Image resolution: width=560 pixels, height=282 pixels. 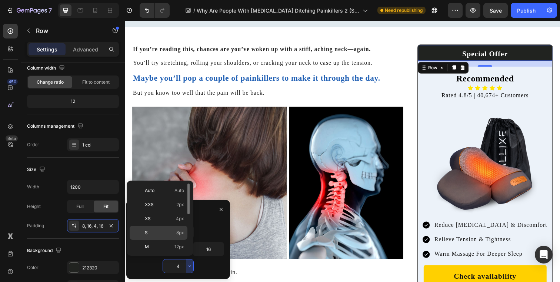 I want to click on p: By evening, the tension creeps back in., so click(x=146, y=257).